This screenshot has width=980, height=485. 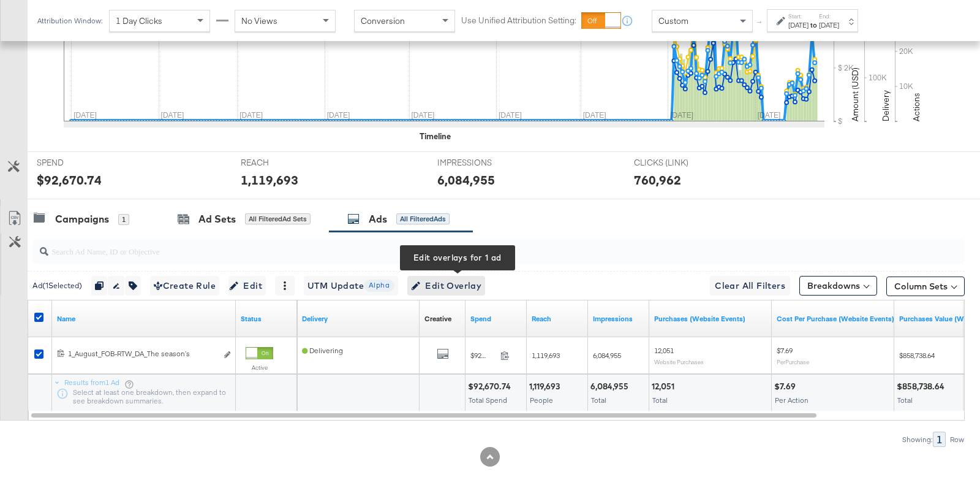 What do you see at coordinates (359, 319) in the screenshot?
I see `a: Reflects the ability of your Ad to achieve delivery.` at bounding box center [359, 319].